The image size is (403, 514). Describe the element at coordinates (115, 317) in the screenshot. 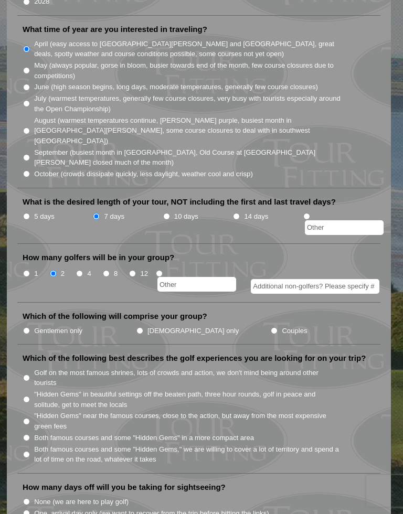

I see `label: Which of the following will comprise your group?` at that location.